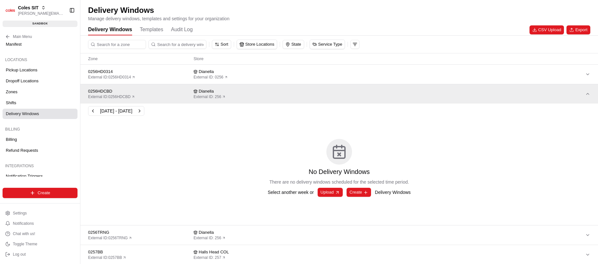  What do you see at coordinates (257, 44) in the screenshot?
I see `button: Store Locations` at bounding box center [257, 44].